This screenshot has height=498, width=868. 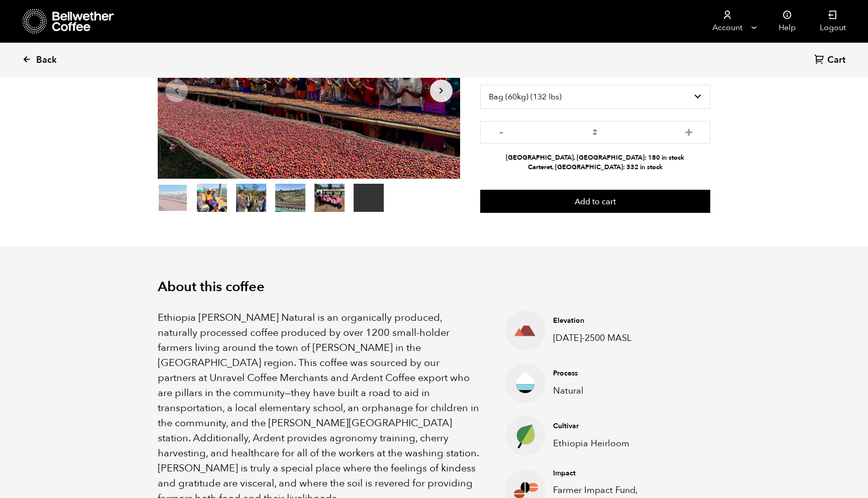 What do you see at coordinates (609, 391) in the screenshot?
I see `p: Natural` at bounding box center [609, 391].